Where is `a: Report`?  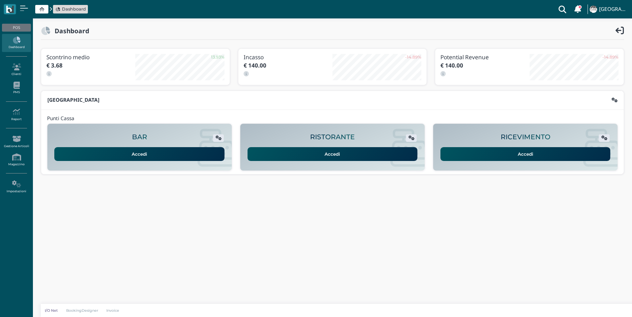 a: Report is located at coordinates (16, 114).